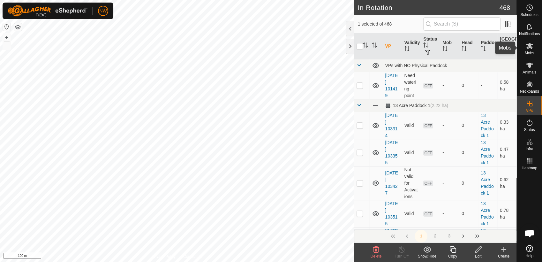  I want to click on span: Delete, so click(376, 256).